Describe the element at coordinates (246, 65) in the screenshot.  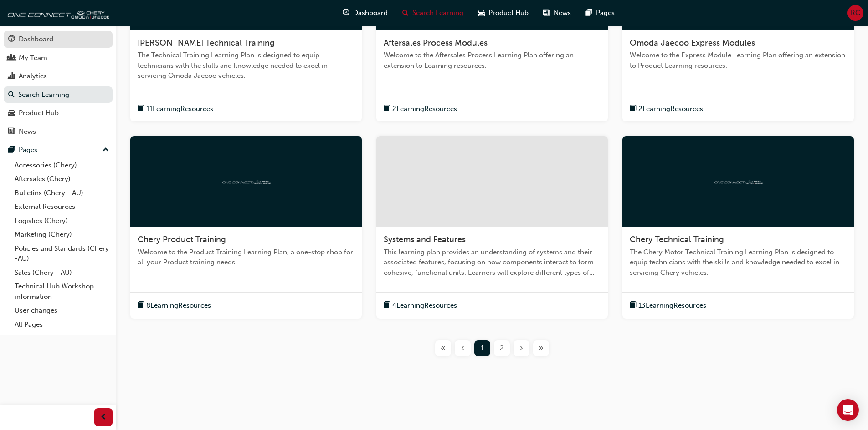
I see `span: The Technical Training Learning Plan is designed to equip technicians with the skills and knowled...` at that location.